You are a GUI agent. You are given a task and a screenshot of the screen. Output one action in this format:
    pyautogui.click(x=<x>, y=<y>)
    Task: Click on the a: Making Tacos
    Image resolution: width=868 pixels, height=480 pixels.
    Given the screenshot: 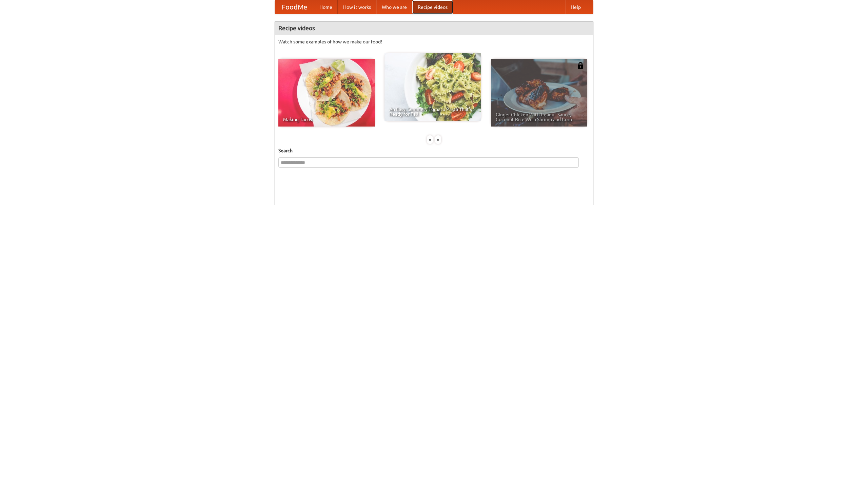 What is the action you would take?
    pyautogui.click(x=326, y=93)
    